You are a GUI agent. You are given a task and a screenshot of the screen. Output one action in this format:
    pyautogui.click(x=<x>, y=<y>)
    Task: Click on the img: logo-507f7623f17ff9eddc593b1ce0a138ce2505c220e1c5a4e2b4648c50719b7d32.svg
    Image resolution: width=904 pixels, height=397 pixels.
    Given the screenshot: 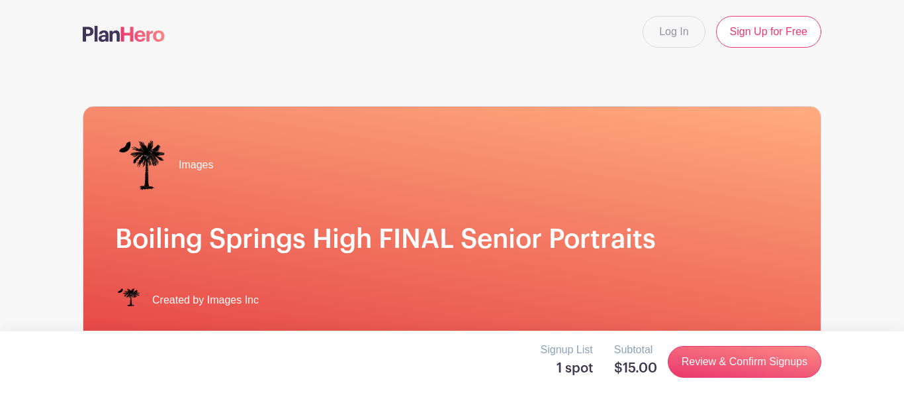 What is the action you would take?
    pyautogui.click(x=124, y=34)
    